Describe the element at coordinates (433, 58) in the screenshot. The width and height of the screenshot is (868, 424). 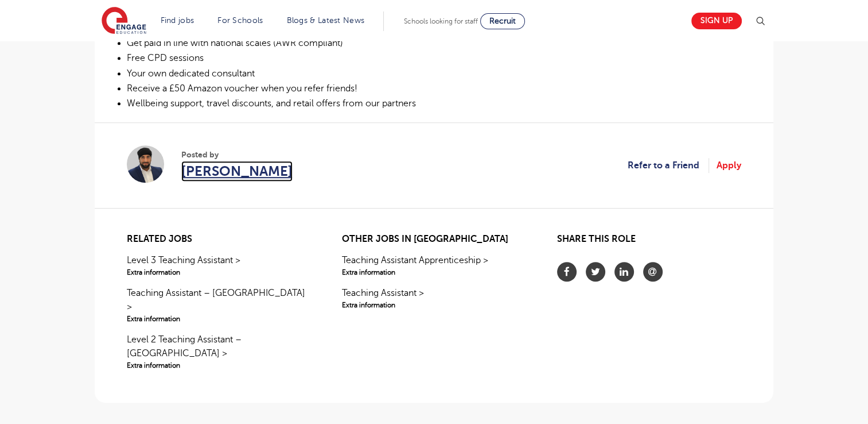
I see `li: Free CPD sessions` at that location.